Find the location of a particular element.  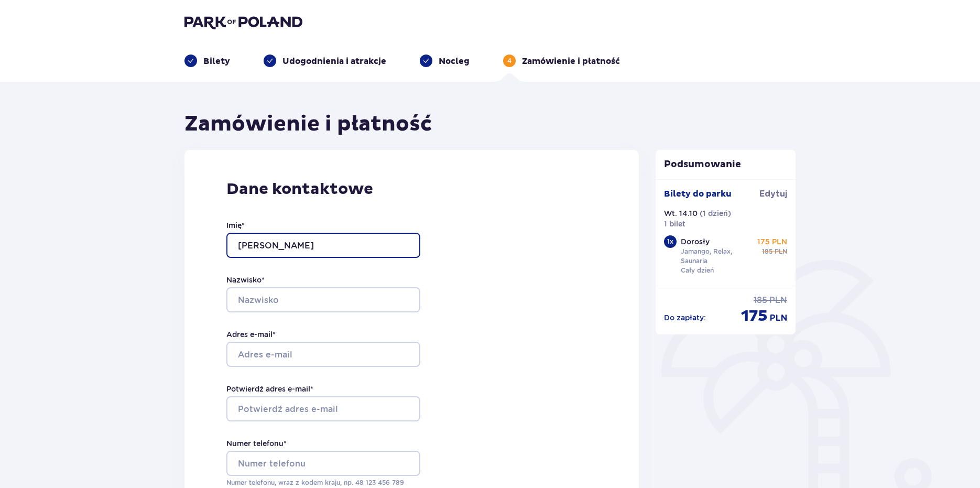

p: Dorosły is located at coordinates (695, 242).